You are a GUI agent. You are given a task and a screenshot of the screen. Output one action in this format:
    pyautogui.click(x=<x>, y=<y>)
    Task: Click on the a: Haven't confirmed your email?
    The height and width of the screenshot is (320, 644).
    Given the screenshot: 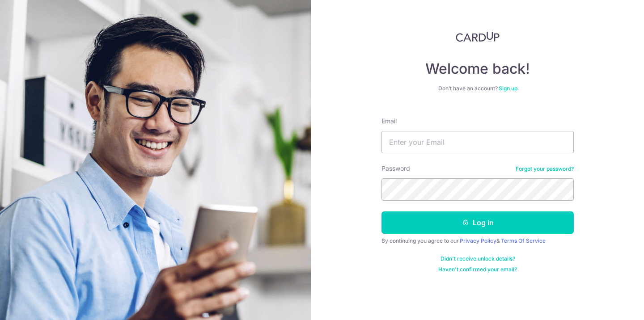 What is the action you would take?
    pyautogui.click(x=477, y=269)
    